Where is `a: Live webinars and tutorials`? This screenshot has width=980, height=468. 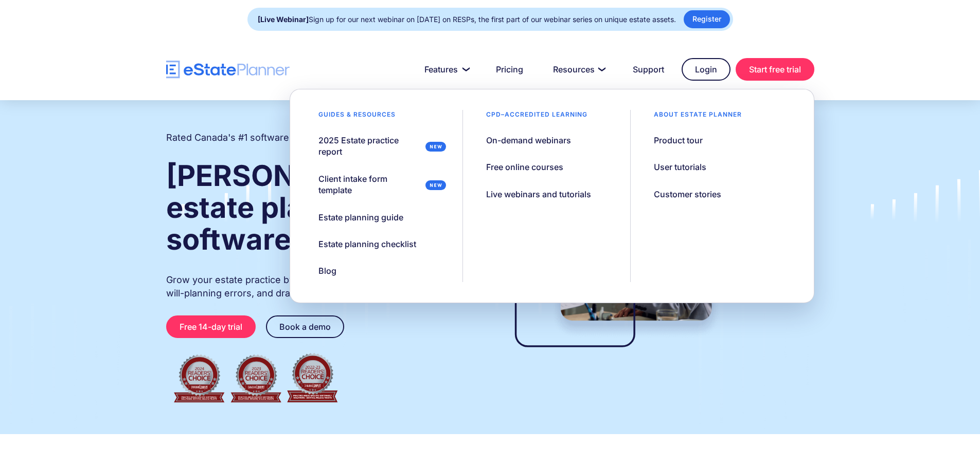 a: Live webinars and tutorials is located at coordinates (539, 195).